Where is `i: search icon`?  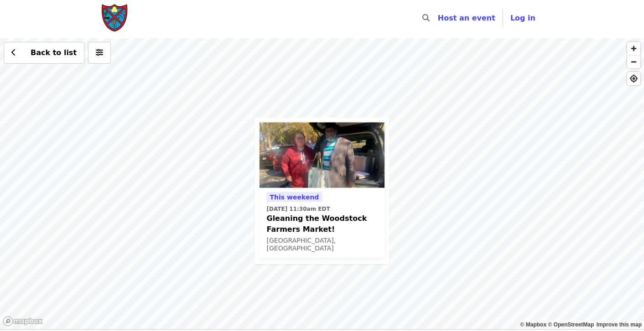
i: search icon is located at coordinates (426, 18).